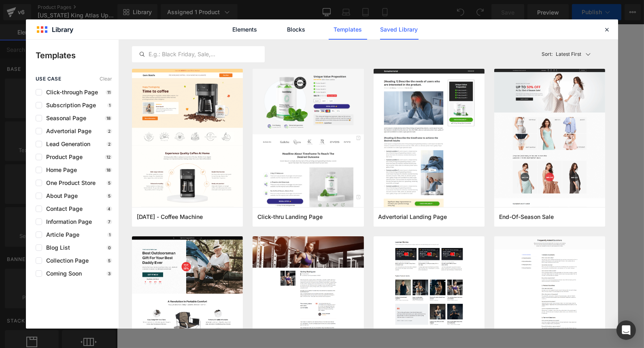 This screenshot has height=348, width=644. I want to click on p: 7, so click(109, 222).